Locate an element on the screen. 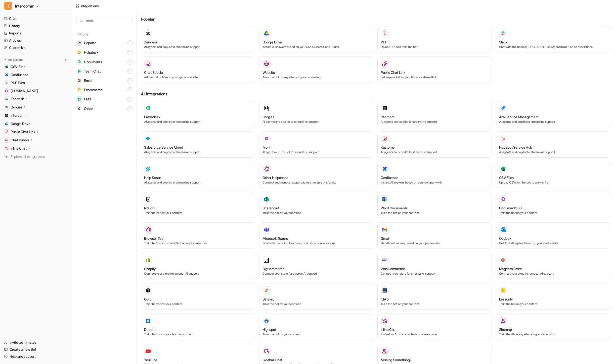  button: CSV FilesCSV FilesUpload CSVs for the bot to answer from is located at coordinates (552, 175).